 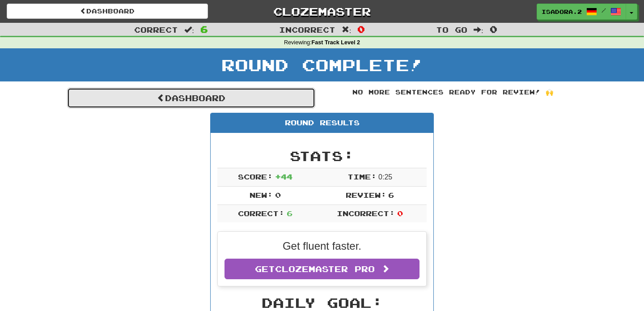 What do you see at coordinates (336, 43) in the screenshot?
I see `strong: Fast Track Level 2` at bounding box center [336, 43].